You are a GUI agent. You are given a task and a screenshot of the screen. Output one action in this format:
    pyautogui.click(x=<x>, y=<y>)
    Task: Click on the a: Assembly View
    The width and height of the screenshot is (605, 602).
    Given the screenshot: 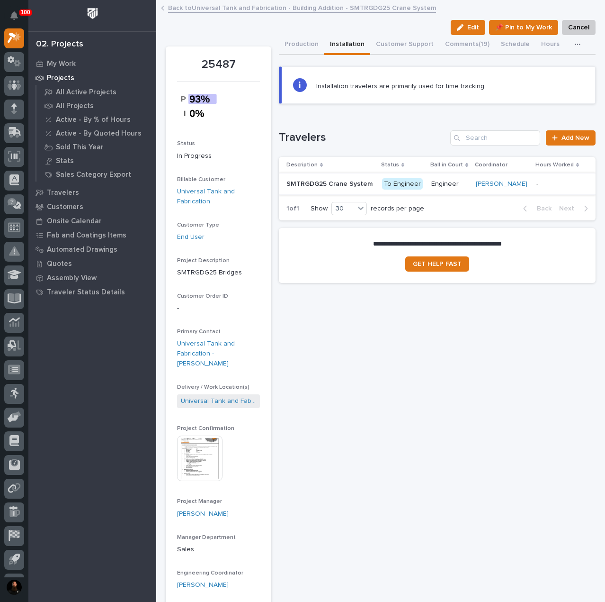 What is the action you would take?
    pyautogui.click(x=92, y=278)
    